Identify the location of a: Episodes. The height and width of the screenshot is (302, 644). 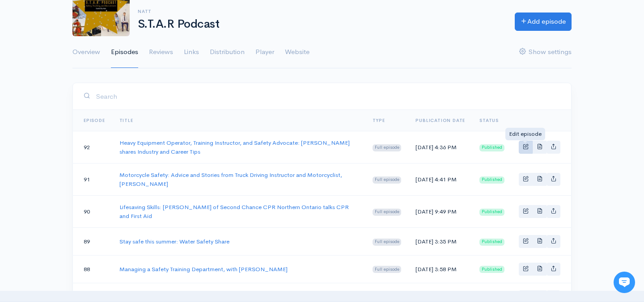
(124, 52).